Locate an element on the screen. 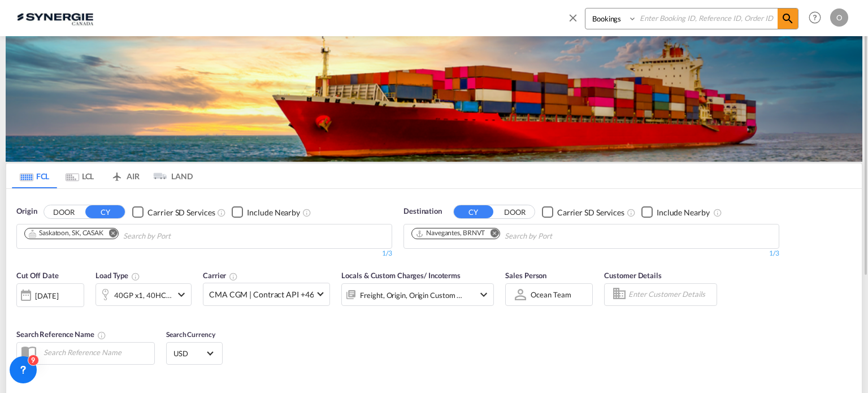  div: Freight Origin Origin Custom Destination Destination Custom Factory Stuffing is located at coordinates (412, 295).